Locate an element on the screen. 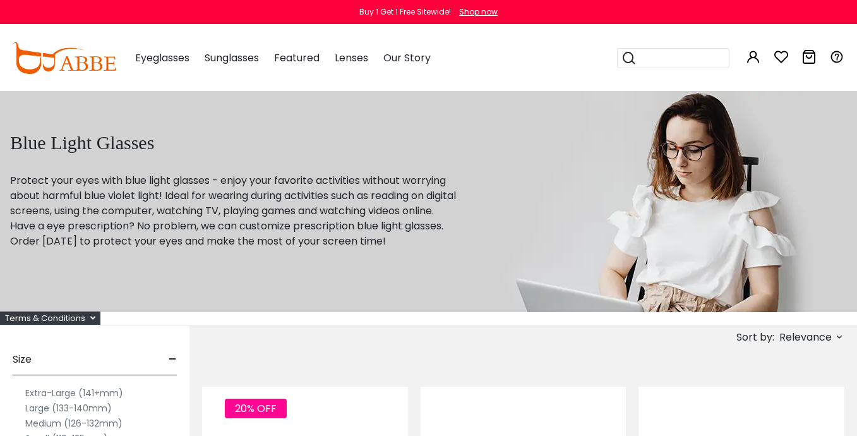 The width and height of the screenshot is (857, 436). label: Medium (126-132mm) is located at coordinates (74, 423).